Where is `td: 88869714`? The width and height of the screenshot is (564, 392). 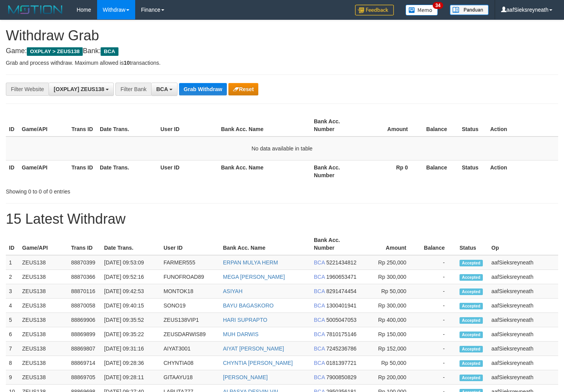
td: 88869714 is located at coordinates (84, 363).